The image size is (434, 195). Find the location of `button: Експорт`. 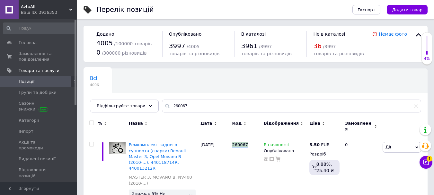

button: Експорт is located at coordinates (367, 10).